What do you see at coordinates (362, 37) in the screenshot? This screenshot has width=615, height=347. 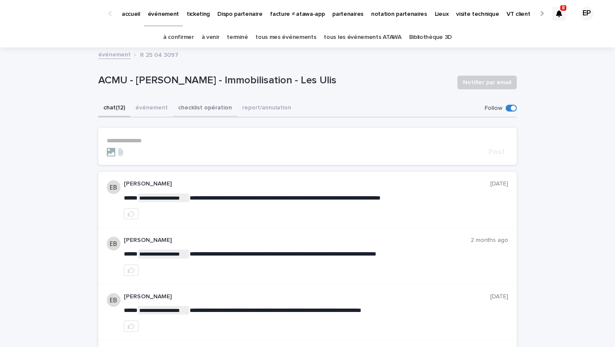 I see `a: tous les événements ATAWA` at bounding box center [362, 37].